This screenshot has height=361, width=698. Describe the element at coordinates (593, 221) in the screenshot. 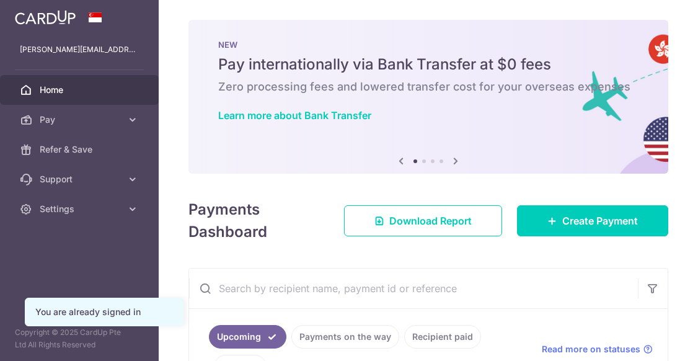

I see `a: Create Payment` at that location.